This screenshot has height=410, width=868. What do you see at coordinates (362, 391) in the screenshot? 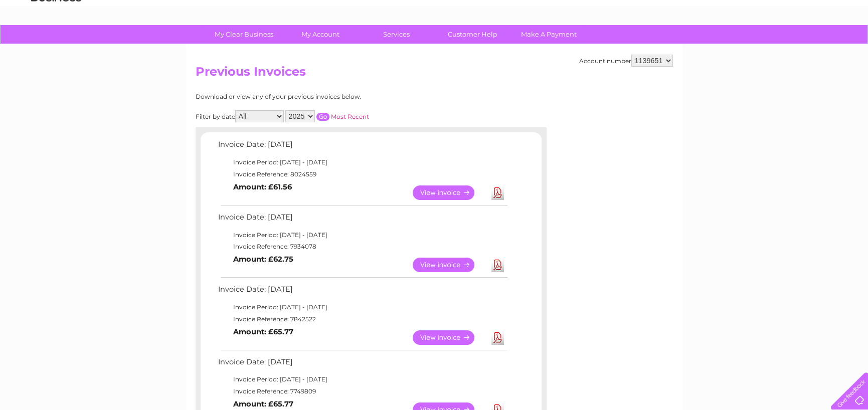
I see `td: Invoice Reference: 7749809` at bounding box center [362, 391].